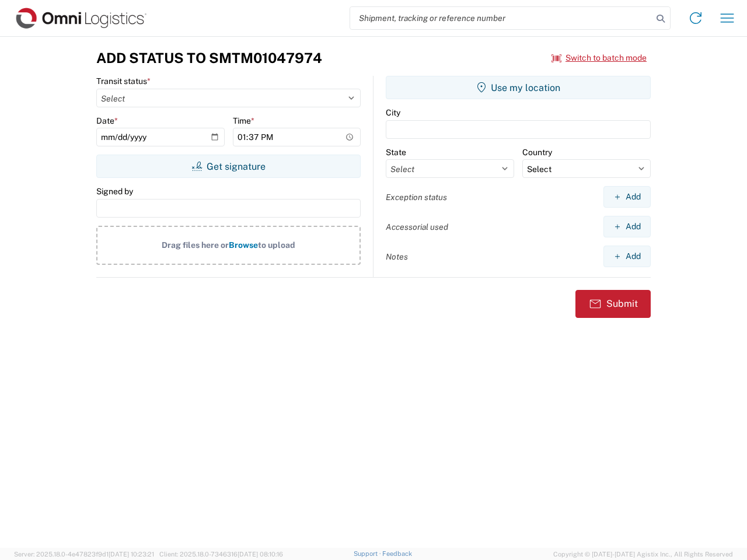 Image resolution: width=747 pixels, height=560 pixels. Describe the element at coordinates (84, 554) in the screenshot. I see `span: Server: 2025.18.0-4e47823f9d1` at that location.